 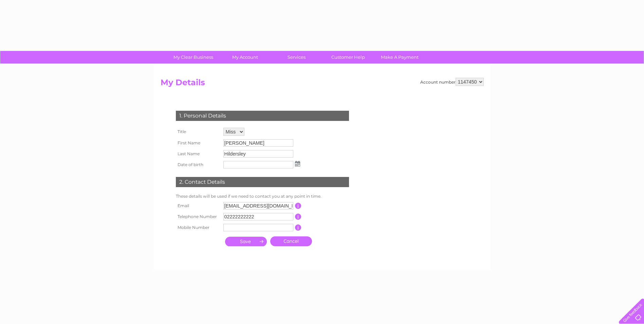 What do you see at coordinates (246, 241) in the screenshot?
I see `input: Submit` at bounding box center [246, 241].